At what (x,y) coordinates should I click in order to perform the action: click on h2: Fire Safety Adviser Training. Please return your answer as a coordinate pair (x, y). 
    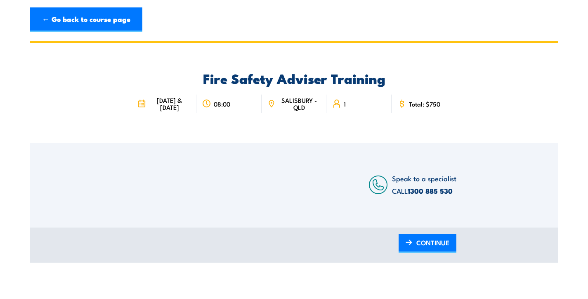
    Looking at the image, I should click on (294, 78).